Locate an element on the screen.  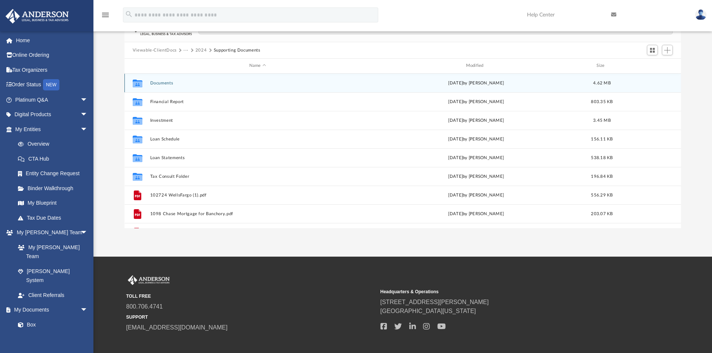
button: 102724 WellsFargo (1).pdf is located at coordinates (258, 195).